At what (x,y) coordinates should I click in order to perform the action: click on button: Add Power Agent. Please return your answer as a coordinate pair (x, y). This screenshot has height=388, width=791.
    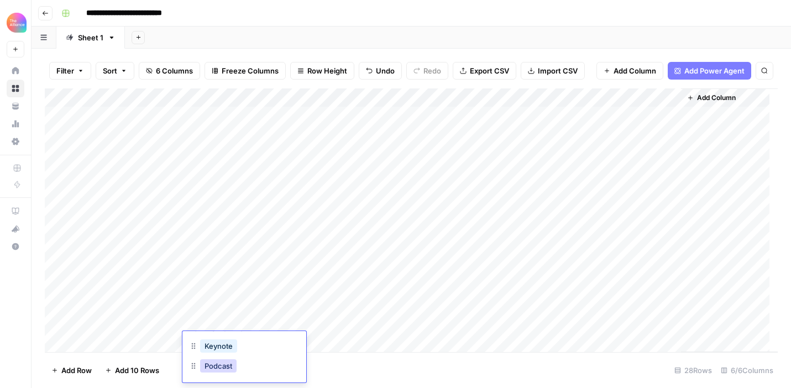
    Looking at the image, I should click on (709, 71).